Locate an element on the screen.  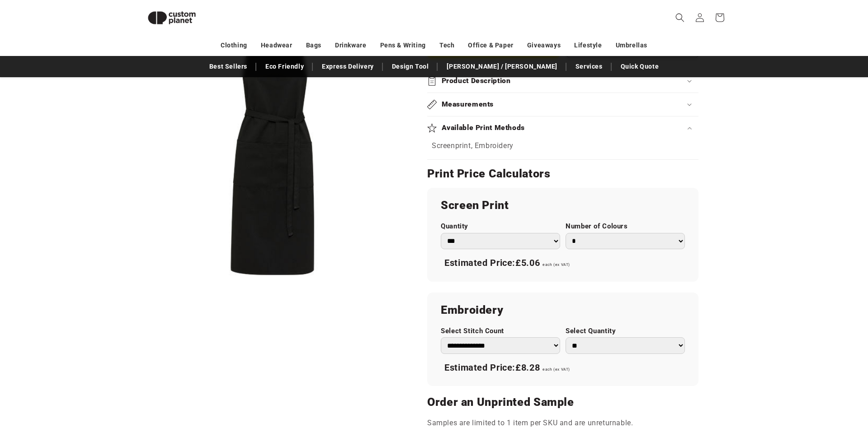
a: Pens & Writing is located at coordinates (403, 45).